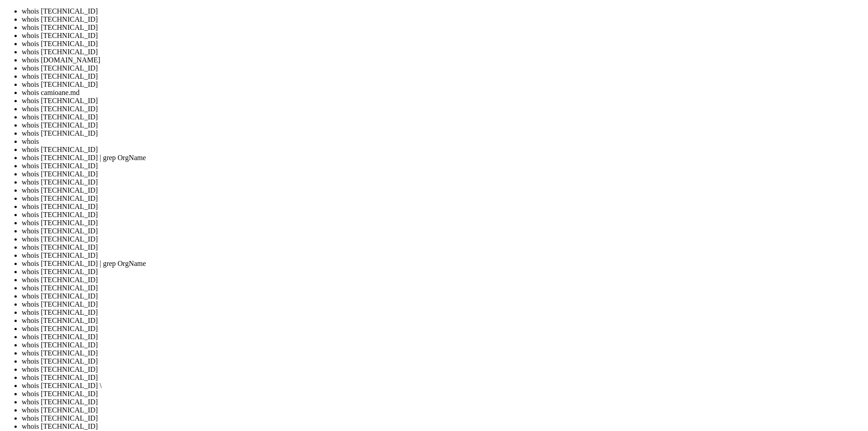  I want to click on x-row: root@vps130383:~# whoi, so click(377, 384).